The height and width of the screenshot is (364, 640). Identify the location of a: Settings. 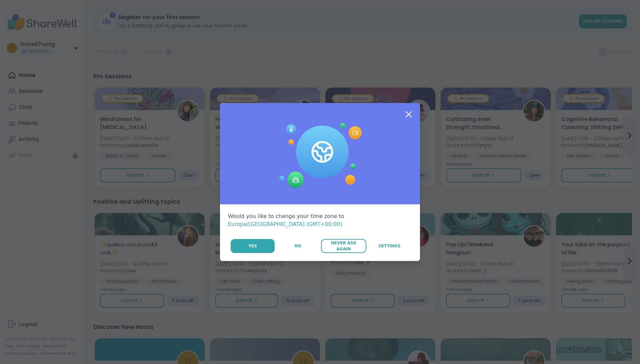
(389, 246).